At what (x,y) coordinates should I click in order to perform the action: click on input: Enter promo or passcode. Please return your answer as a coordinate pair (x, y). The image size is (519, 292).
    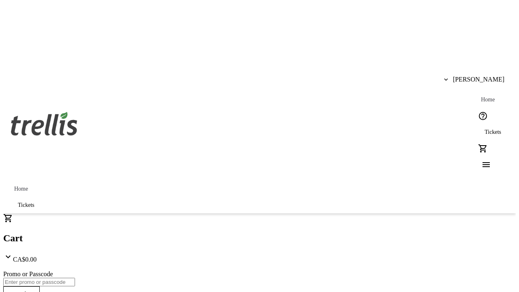
    Looking at the image, I should click on (39, 282).